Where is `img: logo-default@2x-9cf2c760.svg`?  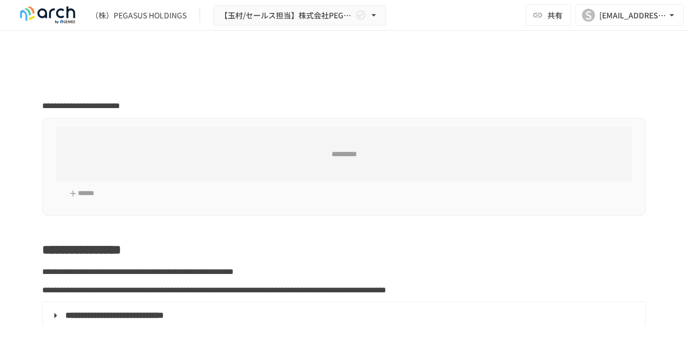 img: logo-default@2x-9cf2c760.svg is located at coordinates (48, 15).